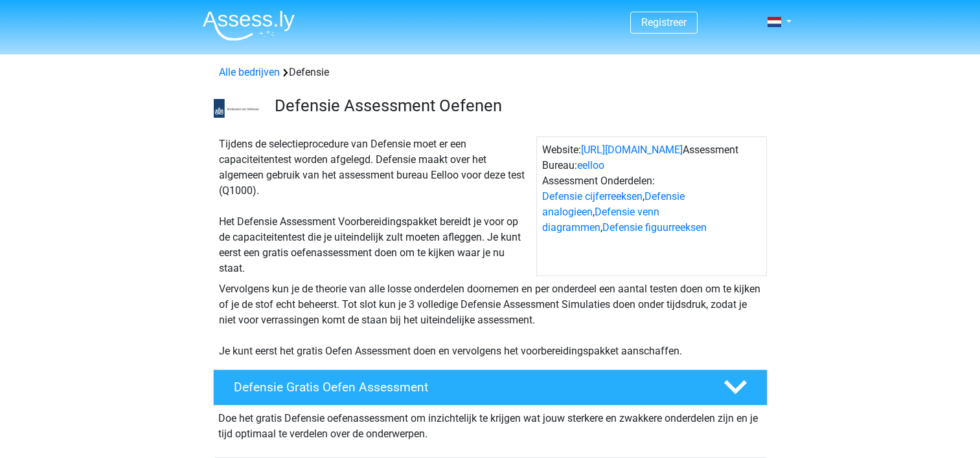 Image resolution: width=980 pixels, height=458 pixels. Describe the element at coordinates (250, 72) in the screenshot. I see `a: Alle bedrijven` at that location.